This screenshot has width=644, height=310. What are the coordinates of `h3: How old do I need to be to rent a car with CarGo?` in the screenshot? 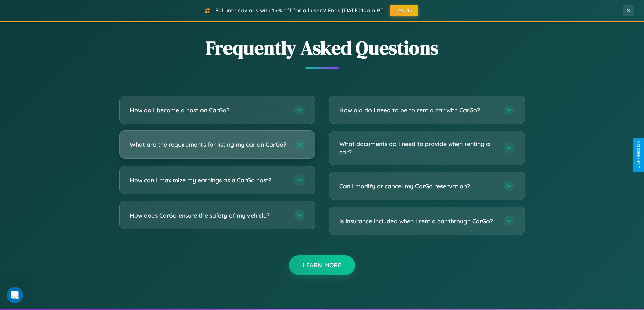 It's located at (418, 110).